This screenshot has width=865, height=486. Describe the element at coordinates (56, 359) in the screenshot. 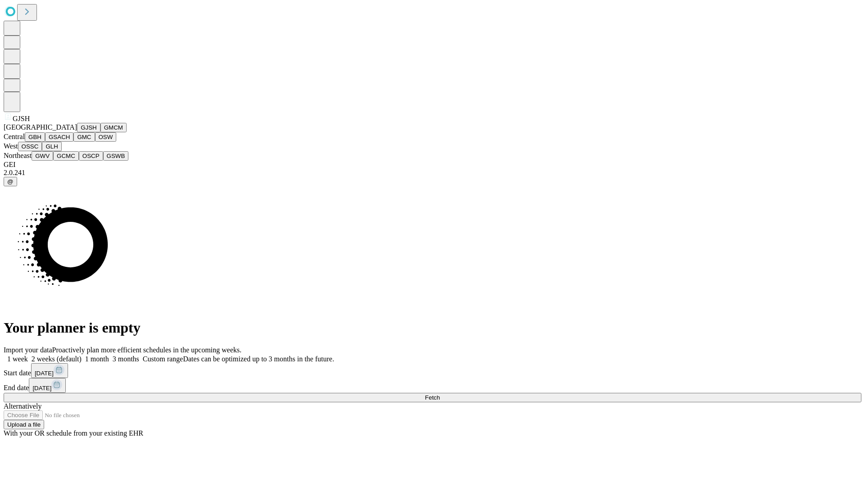

I see `span: 2 weeks (default)` at that location.